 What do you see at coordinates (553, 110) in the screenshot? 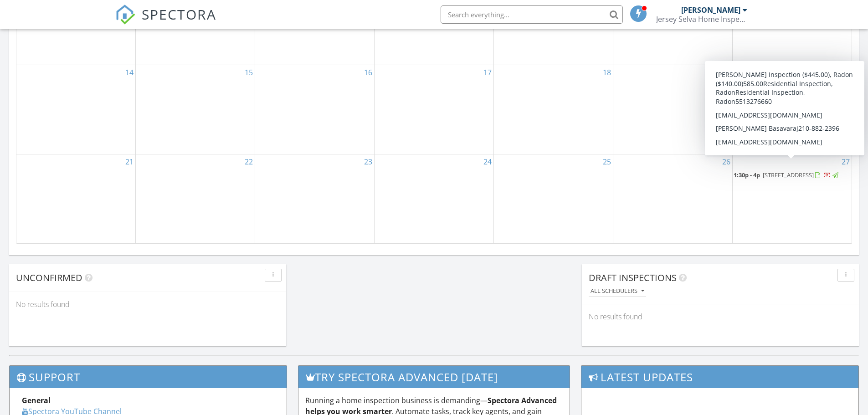
I see `td: Go to September 18, 2025` at bounding box center [553, 110].